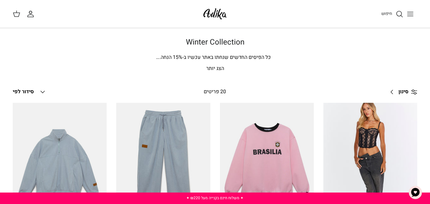 Image resolution: width=430 pixels, height=204 pixels. Describe the element at coordinates (176, 57) in the screenshot. I see `span: 15` at that location.